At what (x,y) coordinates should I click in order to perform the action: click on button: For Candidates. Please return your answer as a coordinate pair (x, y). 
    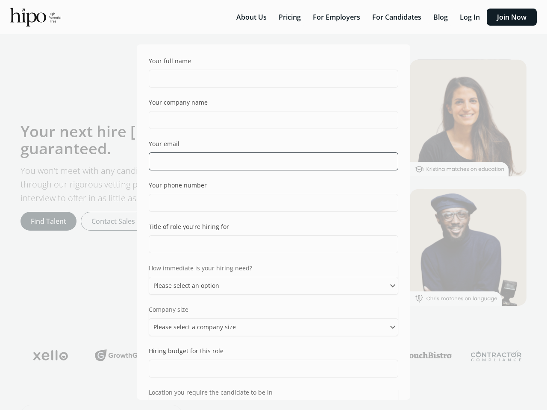
    Looking at the image, I should click on (397, 17).